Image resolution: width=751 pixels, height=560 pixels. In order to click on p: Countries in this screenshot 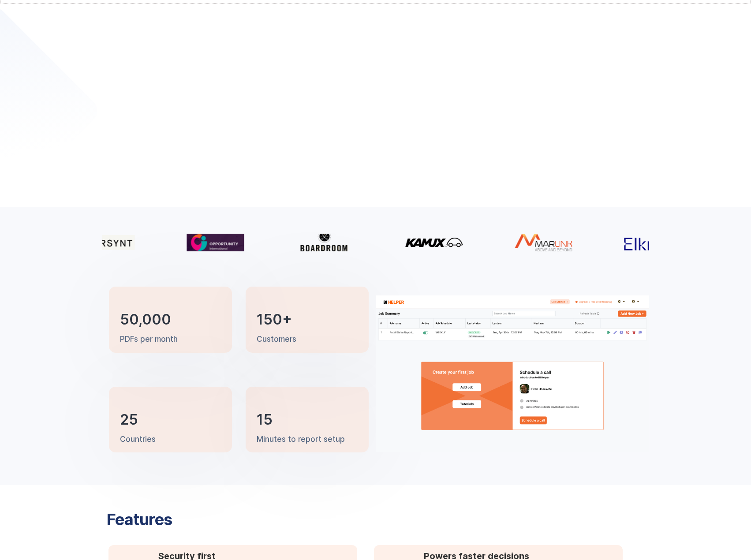, I will do `click(138, 440)`.